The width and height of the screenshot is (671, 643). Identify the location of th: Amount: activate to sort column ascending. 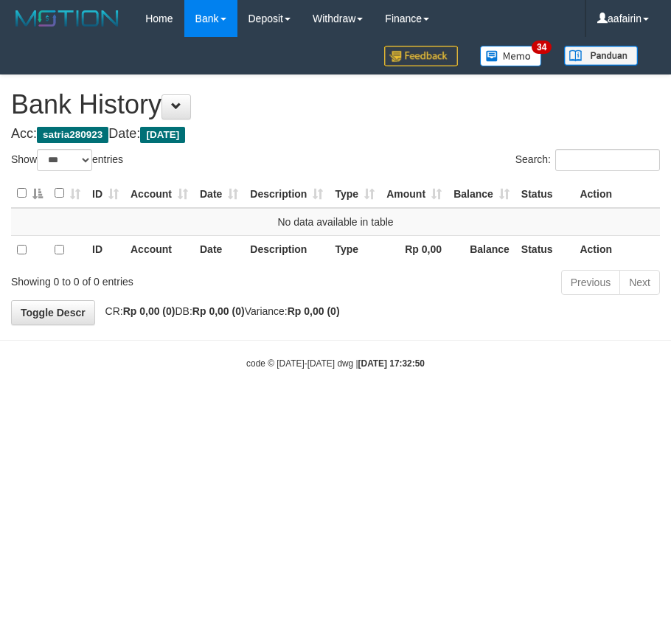
(414, 193).